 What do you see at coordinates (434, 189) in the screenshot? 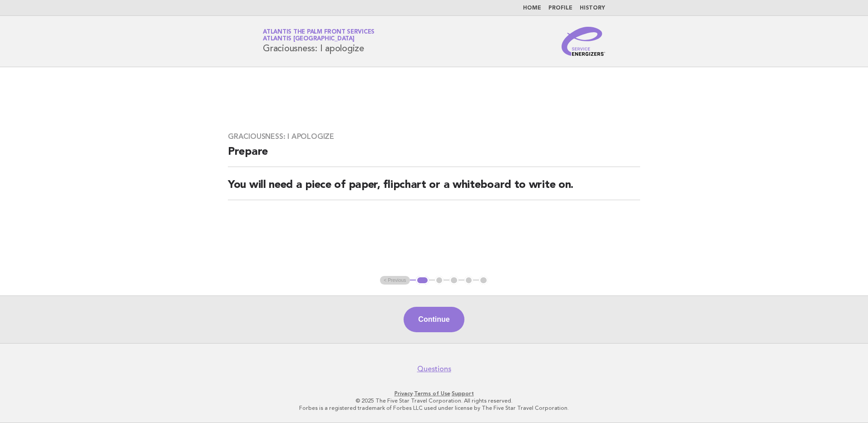
I see `h2: You will need a piece of paper, flipchart or a whiteboard to write on.` at bounding box center [434, 189].